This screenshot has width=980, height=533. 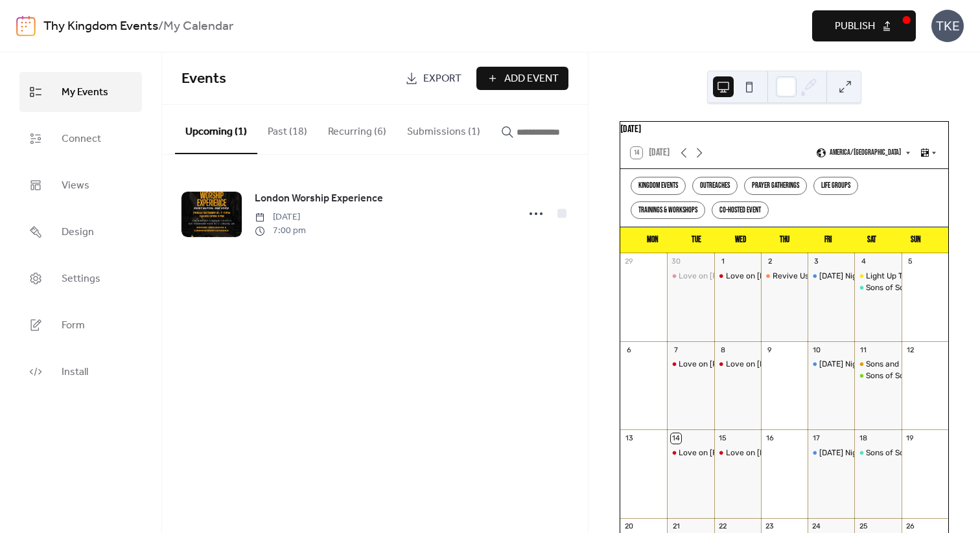 What do you see at coordinates (287, 129) in the screenshot?
I see `button: Past (18)` at bounding box center [287, 129].